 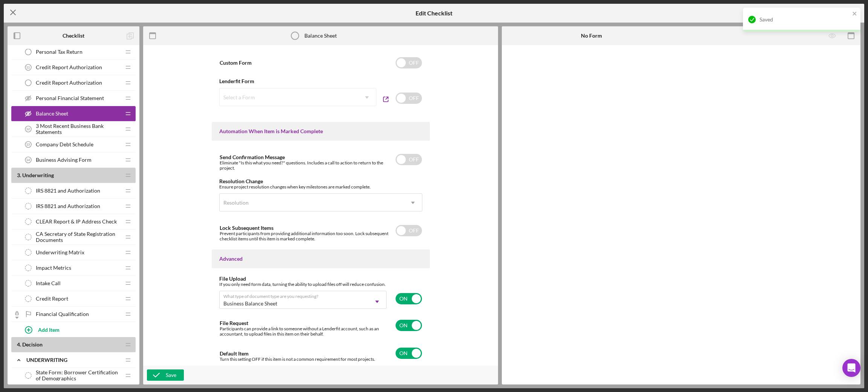 What do you see at coordinates (28, 129) in the screenshot?
I see `tspan: 12` at bounding box center [28, 129].